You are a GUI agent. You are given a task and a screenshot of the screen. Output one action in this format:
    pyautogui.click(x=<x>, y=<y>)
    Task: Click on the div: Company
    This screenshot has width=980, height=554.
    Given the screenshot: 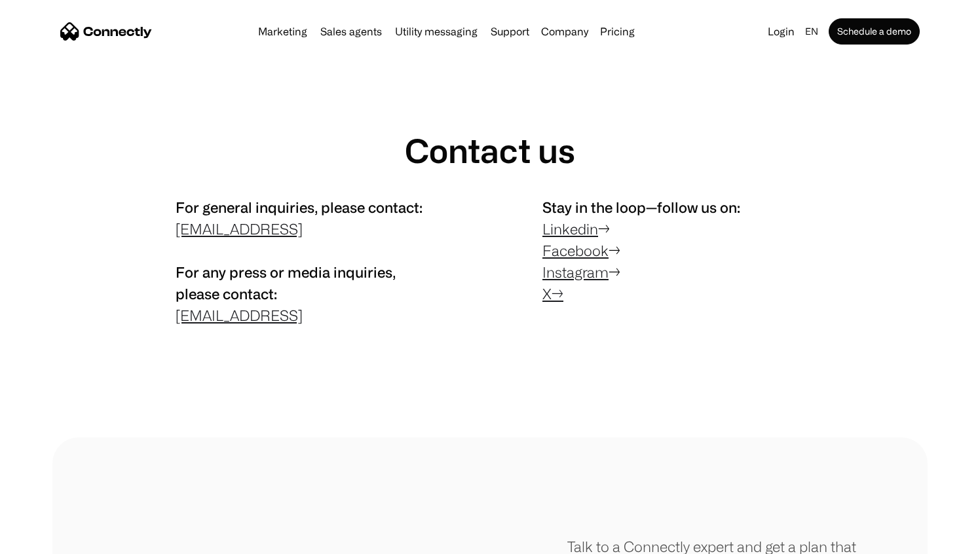 What is the action you would take?
    pyautogui.click(x=564, y=31)
    